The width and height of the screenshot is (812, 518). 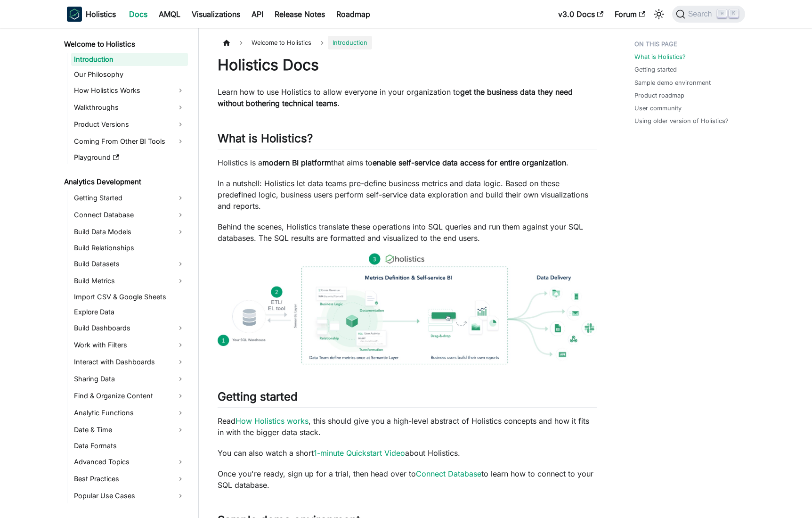 I want to click on a: Build Datasets, so click(x=129, y=264).